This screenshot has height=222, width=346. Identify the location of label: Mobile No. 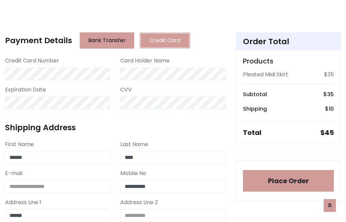
(133, 174).